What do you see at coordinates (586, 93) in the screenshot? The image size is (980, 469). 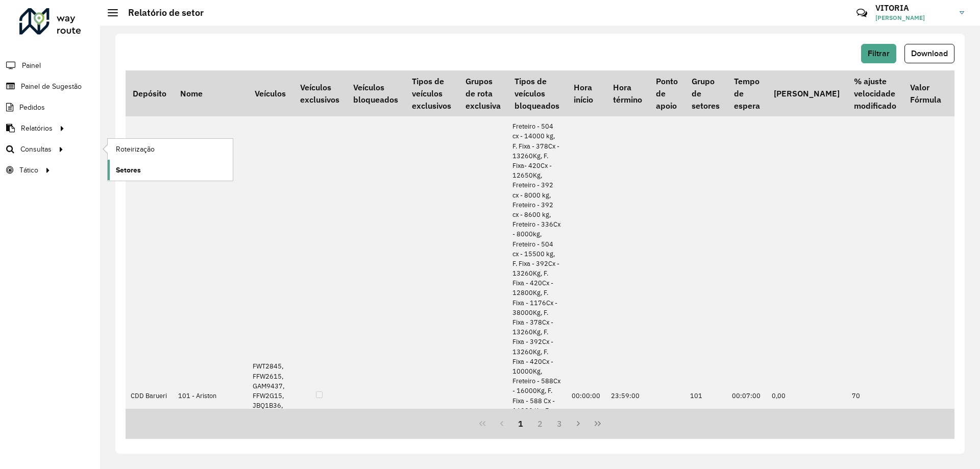 I see `th: Hora início` at bounding box center [586, 93].